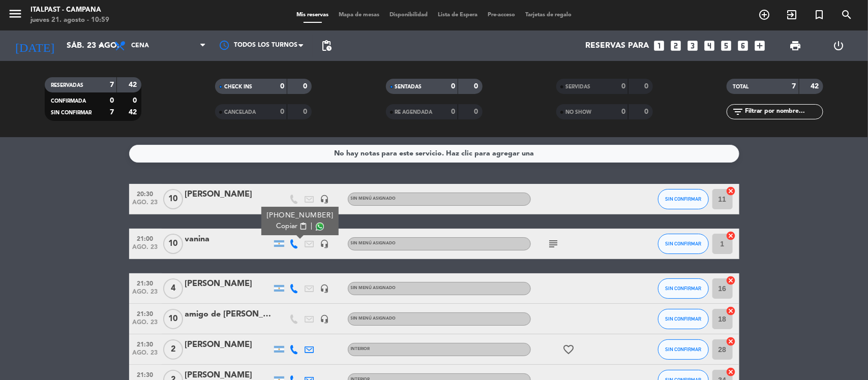 The image size is (868, 380). Describe the element at coordinates (548, 15) in the screenshot. I see `span: Tarjetas de regalo` at that location.